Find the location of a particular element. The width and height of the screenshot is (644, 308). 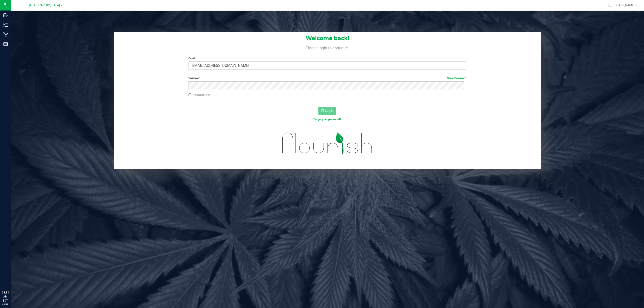

button: Log In is located at coordinates (327, 111).